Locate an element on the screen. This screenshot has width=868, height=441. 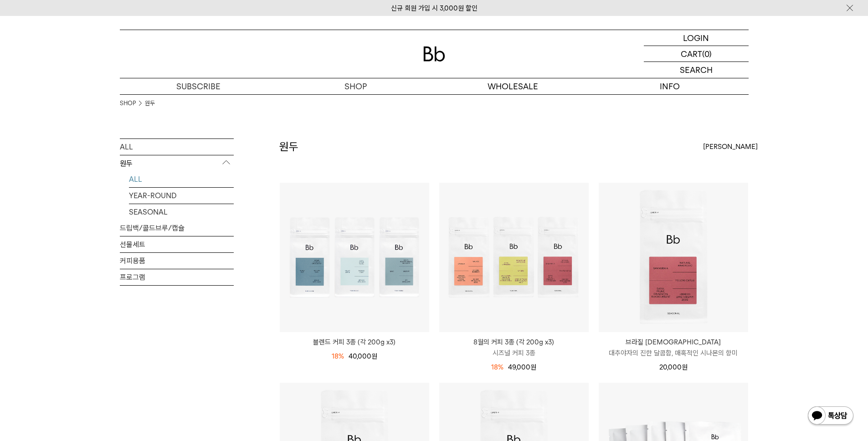
span: 20,000 is located at coordinates (673, 367).